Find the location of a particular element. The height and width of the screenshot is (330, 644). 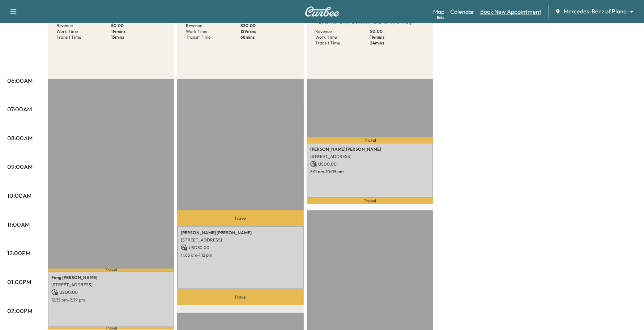

p: 01:00PM is located at coordinates (19, 282).